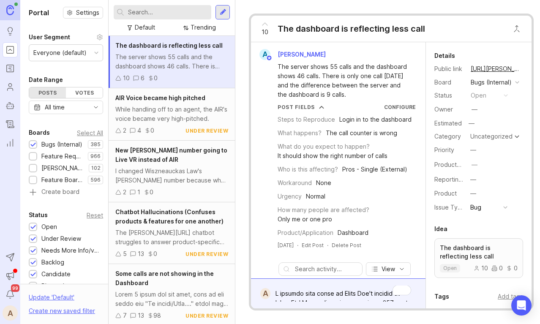 The width and height of the screenshot is (540, 324). What do you see at coordinates (56, 274) in the screenshot?
I see `div: Candidate` at bounding box center [56, 274].